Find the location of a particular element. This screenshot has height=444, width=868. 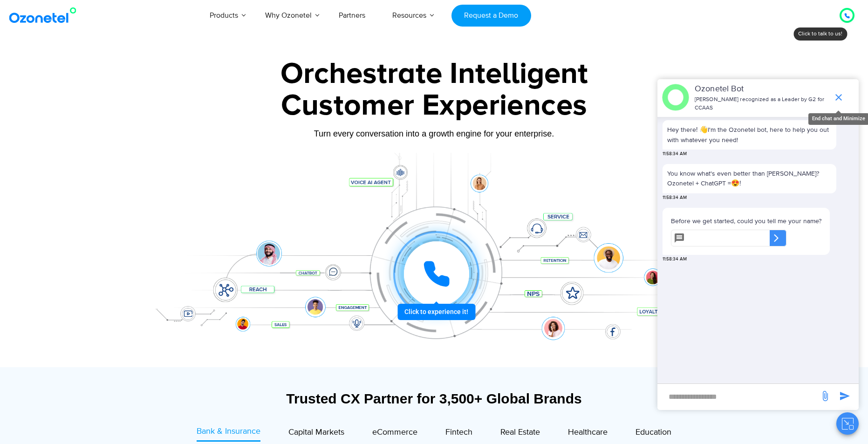

span: Capital Markets is located at coordinates (317, 432).